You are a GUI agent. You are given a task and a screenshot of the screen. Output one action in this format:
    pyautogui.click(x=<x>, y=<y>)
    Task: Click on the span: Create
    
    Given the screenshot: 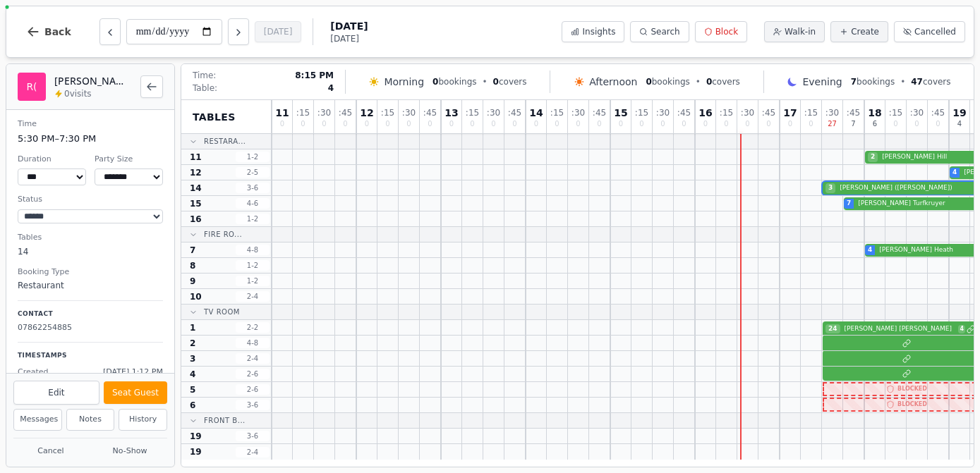 What is the action you would take?
    pyautogui.click(x=865, y=32)
    